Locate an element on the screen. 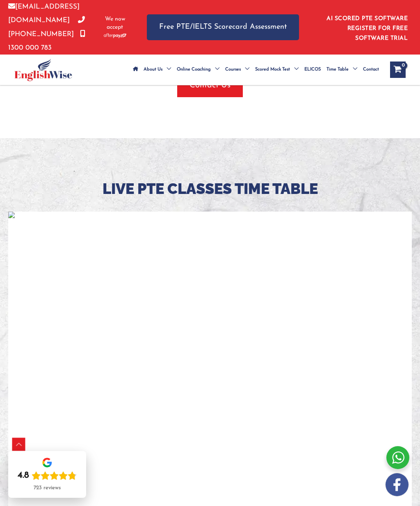 This screenshot has width=420, height=506. span: Scored Mock Test is located at coordinates (272, 69).